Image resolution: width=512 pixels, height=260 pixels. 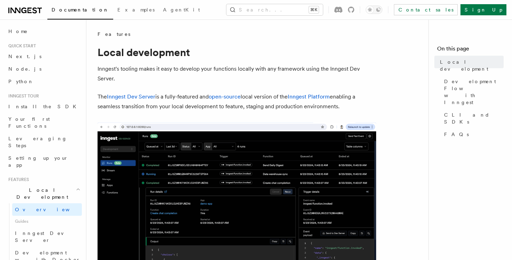 What do you see at coordinates (43, 122) in the screenshot?
I see `a: Your first Functions` at bounding box center [43, 122].